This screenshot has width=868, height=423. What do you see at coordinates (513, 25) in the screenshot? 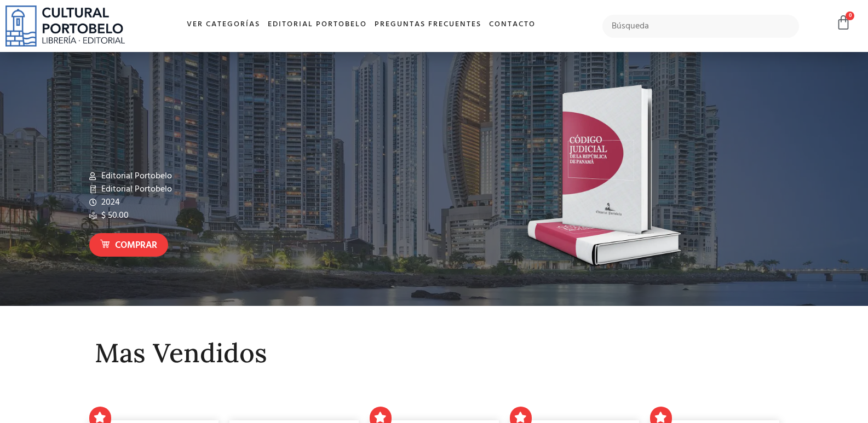
I see `a: Contacto` at bounding box center [513, 25].